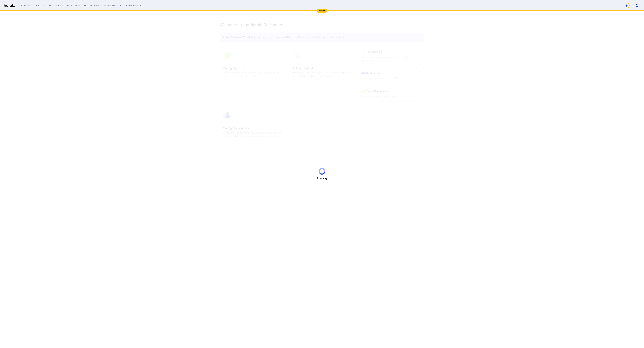 The height and width of the screenshot is (348, 644). Describe the element at coordinates (40, 5) in the screenshot. I see `div: Quotes` at that location.